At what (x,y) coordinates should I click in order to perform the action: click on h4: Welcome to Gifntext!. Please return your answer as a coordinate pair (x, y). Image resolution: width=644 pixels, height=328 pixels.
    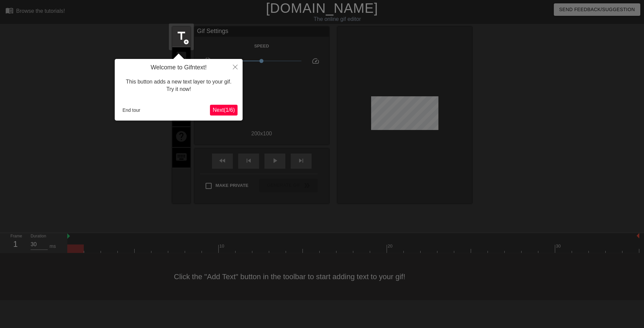
    Looking at the image, I should click on (179, 68).